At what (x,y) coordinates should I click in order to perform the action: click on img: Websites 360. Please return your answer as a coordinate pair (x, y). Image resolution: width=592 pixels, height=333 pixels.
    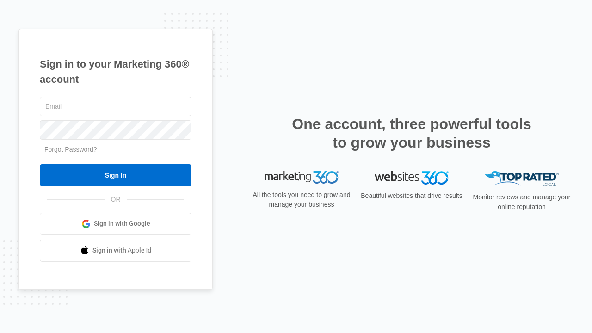
    Looking at the image, I should click on (412, 178).